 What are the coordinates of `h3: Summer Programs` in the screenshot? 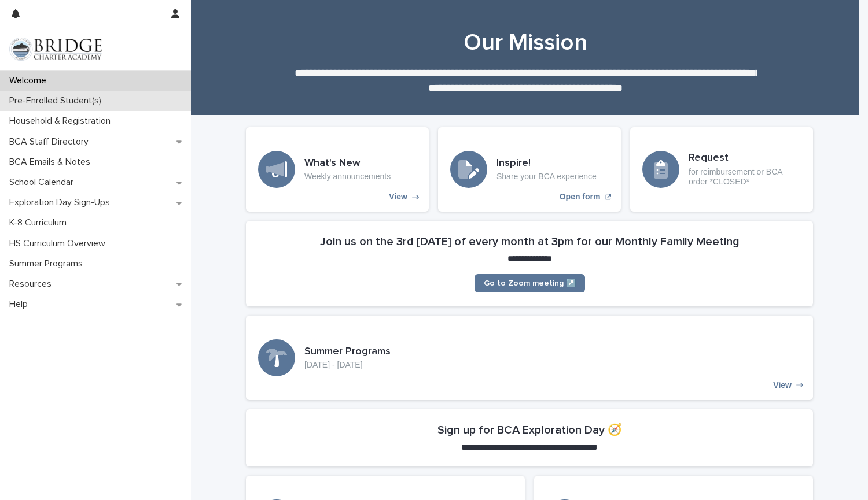 It's located at (347, 352).